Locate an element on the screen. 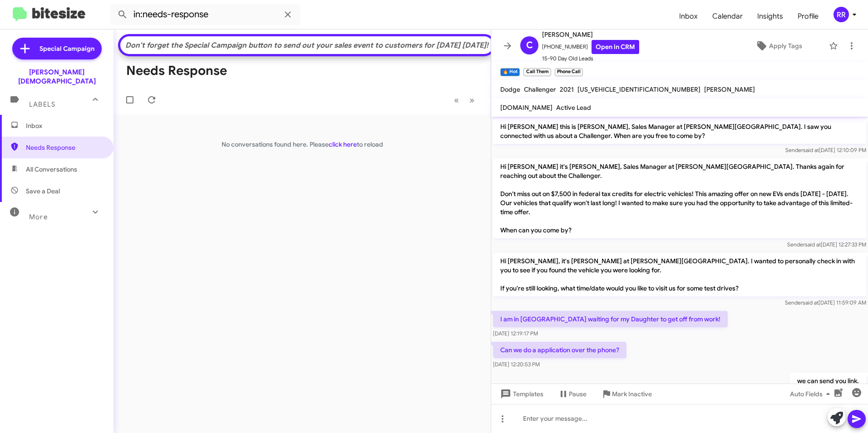 Image resolution: width=868 pixels, height=433 pixels. p: Can we do a application over the phone? is located at coordinates (560, 350).